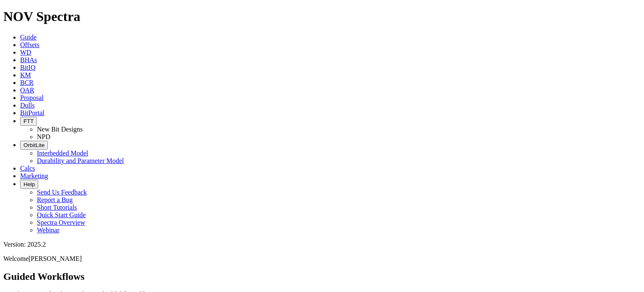 This screenshot has width=644, height=292. What do you see at coordinates (27, 82) in the screenshot?
I see `a: BCR` at bounding box center [27, 82].